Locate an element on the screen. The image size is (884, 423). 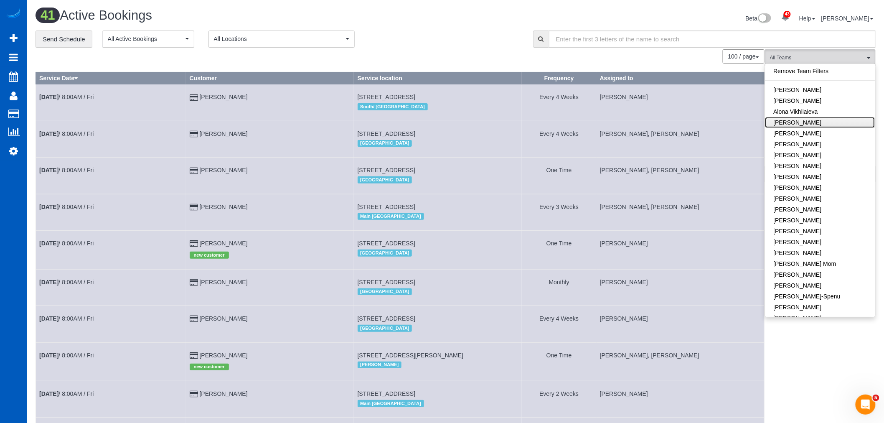
a: Alona Vikhliaieva is located at coordinates (820, 112).